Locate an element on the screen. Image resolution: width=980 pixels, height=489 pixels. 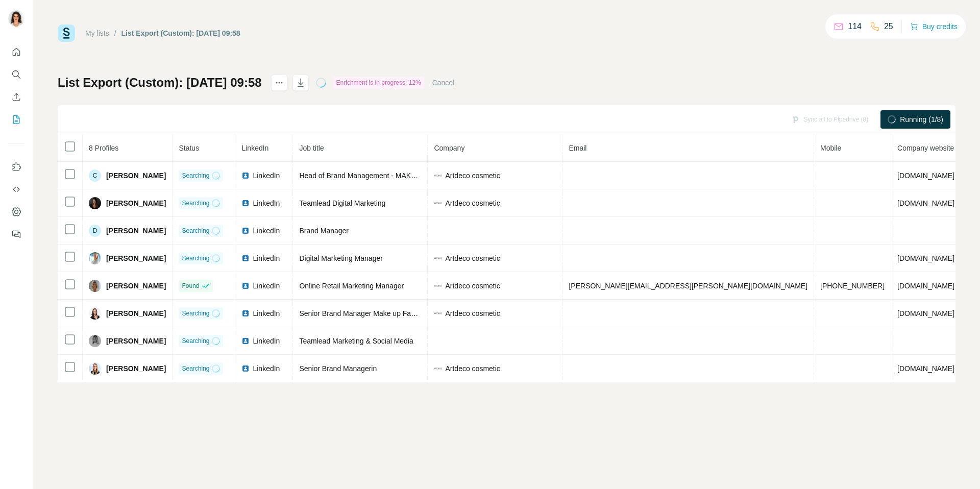
span: Running (1/8) is located at coordinates (922, 119).